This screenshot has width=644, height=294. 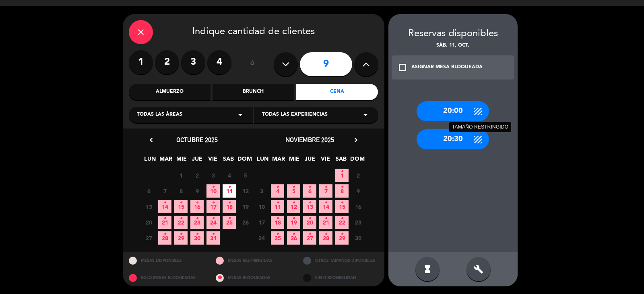 I want to click on span: 29, so click(x=180, y=238).